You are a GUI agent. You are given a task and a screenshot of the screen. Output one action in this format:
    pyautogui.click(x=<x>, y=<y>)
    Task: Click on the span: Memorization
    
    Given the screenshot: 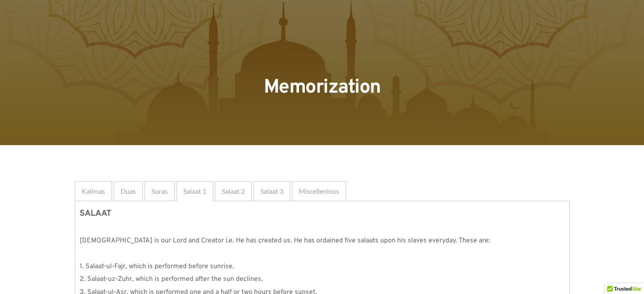 What is the action you would take?
    pyautogui.click(x=323, y=87)
    